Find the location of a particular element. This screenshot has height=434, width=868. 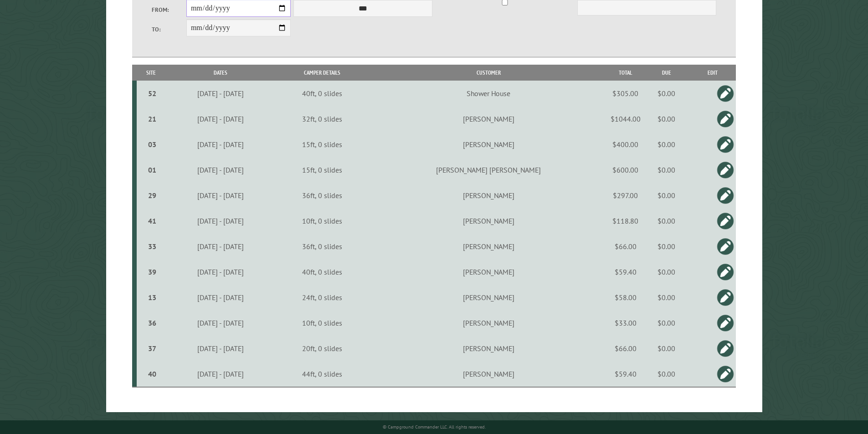

div: 21 is located at coordinates (152, 119).